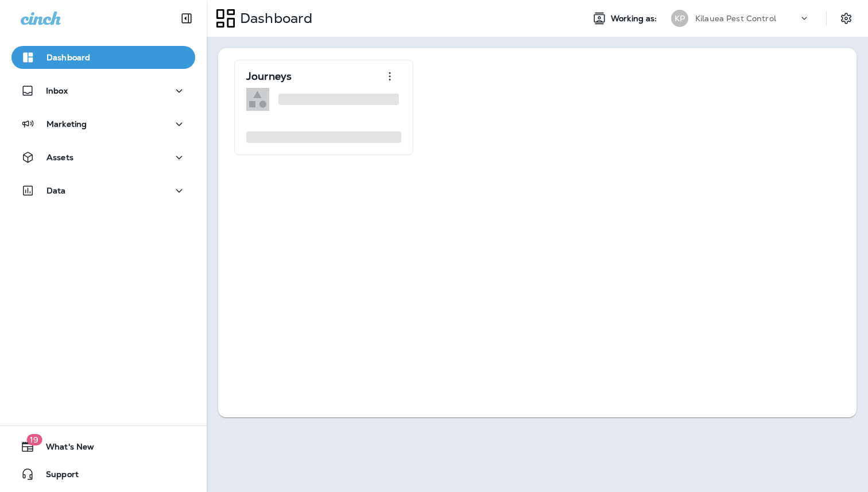  I want to click on span: Support, so click(56, 476).